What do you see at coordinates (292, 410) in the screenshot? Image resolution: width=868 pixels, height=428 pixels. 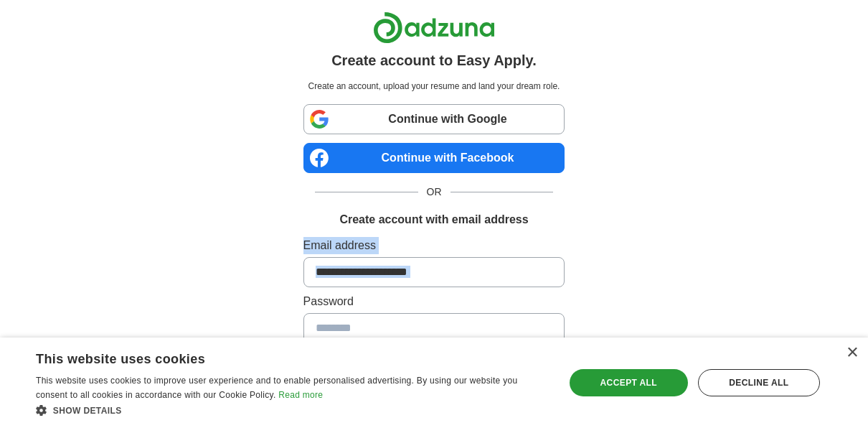 I see `div: Show details` at bounding box center [292, 410].